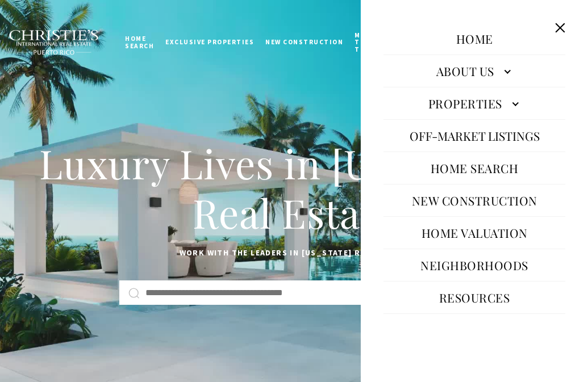 The height and width of the screenshot is (382, 588). I want to click on a: Neighborhoods, so click(474, 266).